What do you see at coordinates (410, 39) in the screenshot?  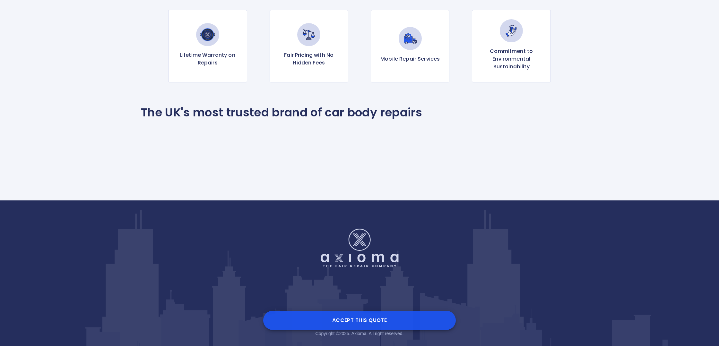 I see `img: Mobile Repair Services` at bounding box center [410, 39].